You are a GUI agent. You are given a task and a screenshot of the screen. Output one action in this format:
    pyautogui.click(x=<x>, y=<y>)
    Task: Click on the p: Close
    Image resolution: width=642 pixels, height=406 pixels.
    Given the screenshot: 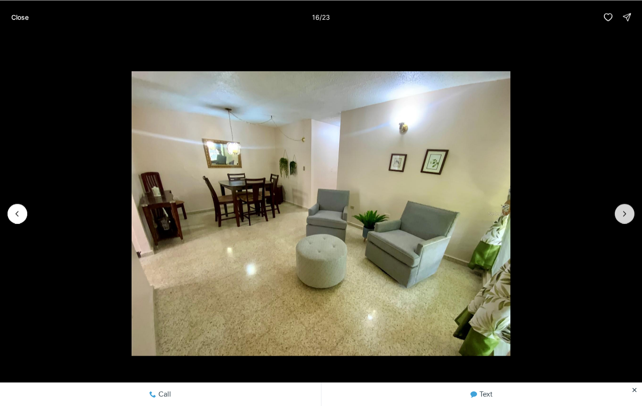 What is the action you would take?
    pyautogui.click(x=20, y=17)
    